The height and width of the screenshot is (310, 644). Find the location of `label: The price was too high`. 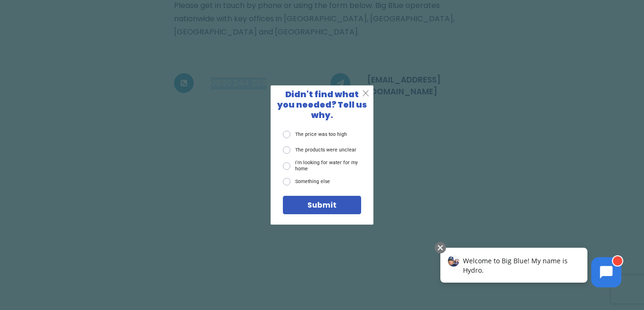

label: The price was too high is located at coordinates (315, 135).